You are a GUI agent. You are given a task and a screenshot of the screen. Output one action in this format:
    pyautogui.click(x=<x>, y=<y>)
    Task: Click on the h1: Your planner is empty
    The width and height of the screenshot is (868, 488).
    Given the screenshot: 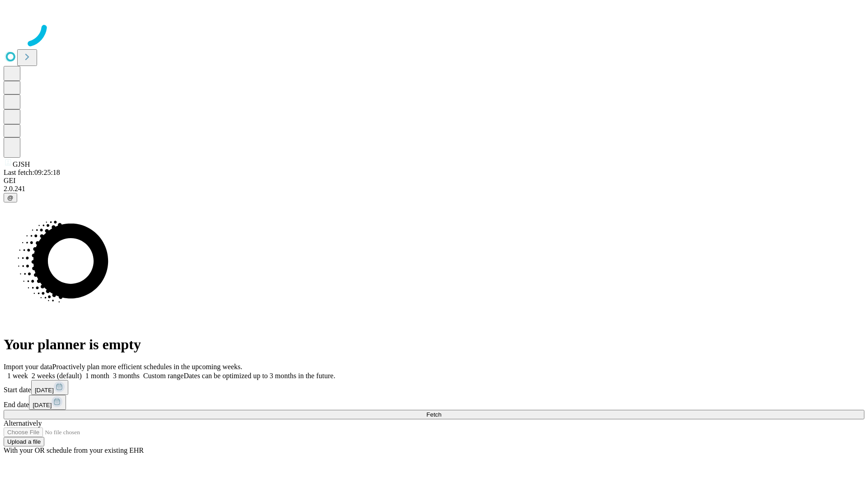 What is the action you would take?
    pyautogui.click(x=434, y=344)
    